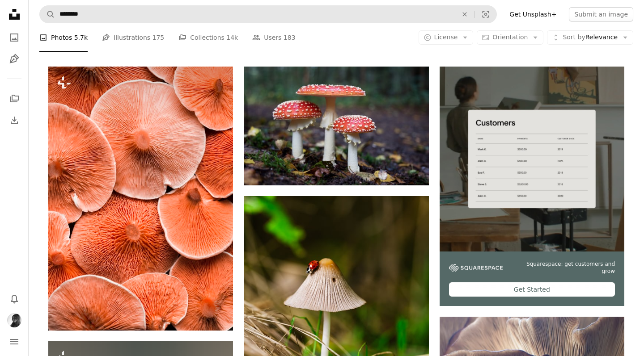 The image size is (644, 356). Describe the element at coordinates (601, 14) in the screenshot. I see `button: Submit an image` at that location.